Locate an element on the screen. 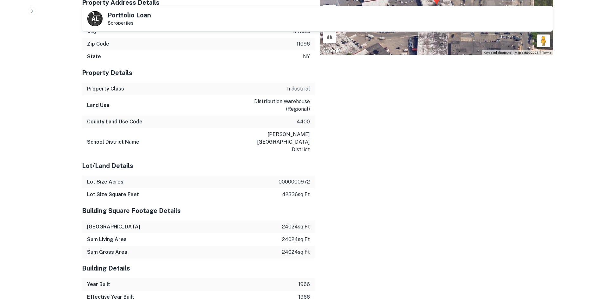  p: ny is located at coordinates (307, 57).